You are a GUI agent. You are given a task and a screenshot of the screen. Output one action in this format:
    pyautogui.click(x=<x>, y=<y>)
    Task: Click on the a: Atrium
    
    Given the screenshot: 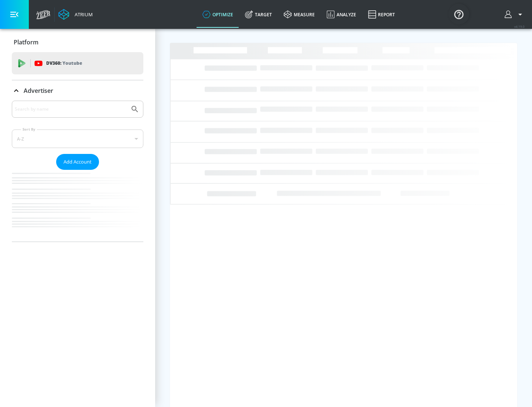 What is the action you would take?
    pyautogui.click(x=75, y=15)
    